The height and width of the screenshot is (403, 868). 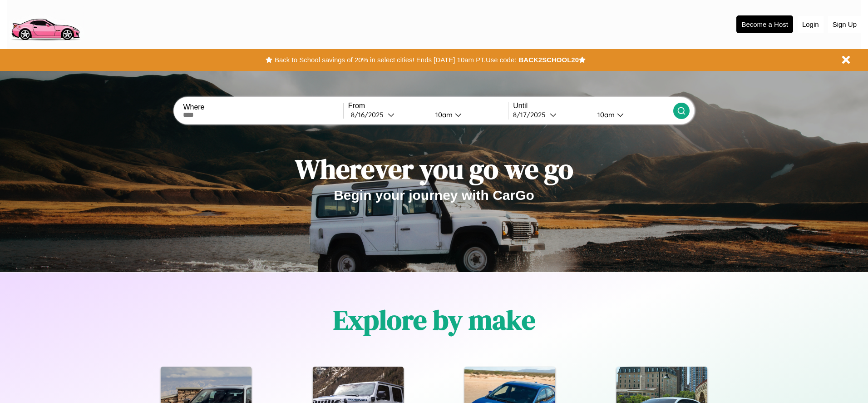 What do you see at coordinates (810, 24) in the screenshot?
I see `button: Login` at bounding box center [810, 24].